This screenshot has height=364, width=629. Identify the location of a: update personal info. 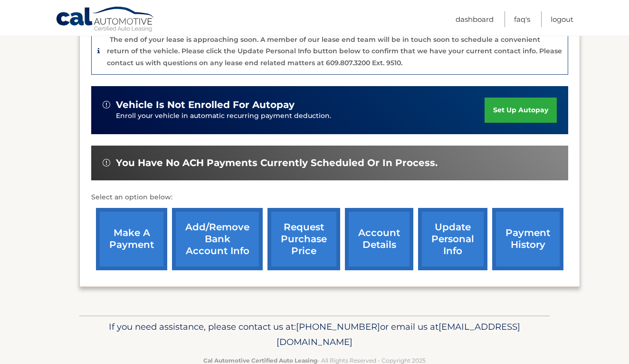
(453, 238).